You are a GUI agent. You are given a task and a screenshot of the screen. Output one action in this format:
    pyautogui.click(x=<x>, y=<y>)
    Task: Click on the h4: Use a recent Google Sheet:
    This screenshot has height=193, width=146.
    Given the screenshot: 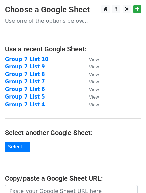 What is the action you would take?
    pyautogui.click(x=73, y=49)
    